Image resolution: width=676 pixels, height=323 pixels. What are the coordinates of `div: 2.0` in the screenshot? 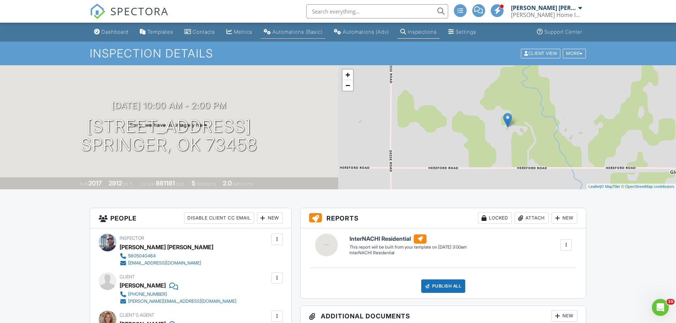 It's located at (227, 183).